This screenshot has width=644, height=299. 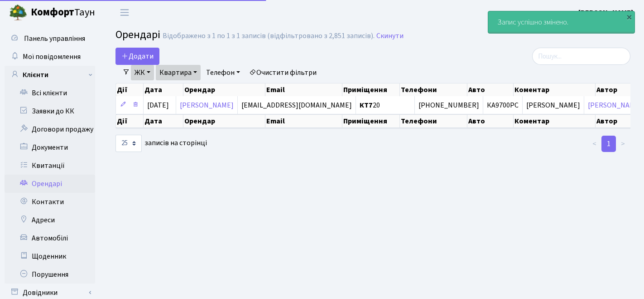 I want to click on a: ЖК, so click(x=142, y=72).